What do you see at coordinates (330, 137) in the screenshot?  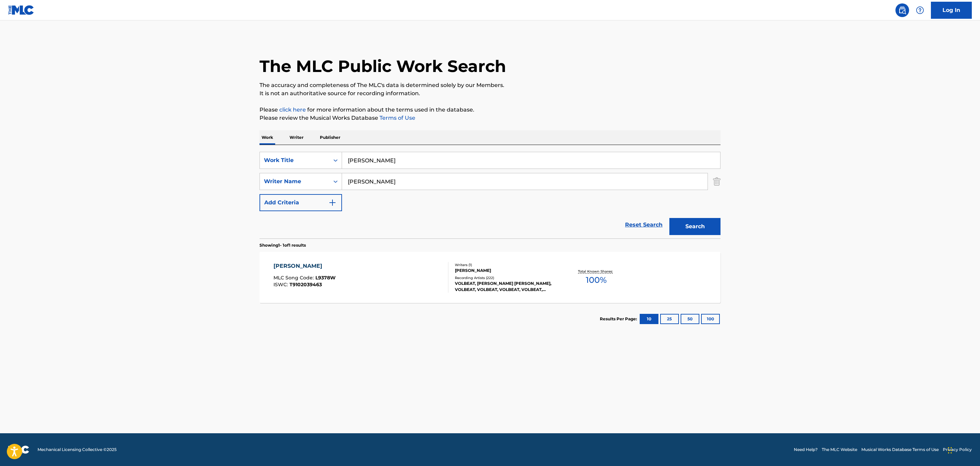 I see `p: Publisher` at bounding box center [330, 137].